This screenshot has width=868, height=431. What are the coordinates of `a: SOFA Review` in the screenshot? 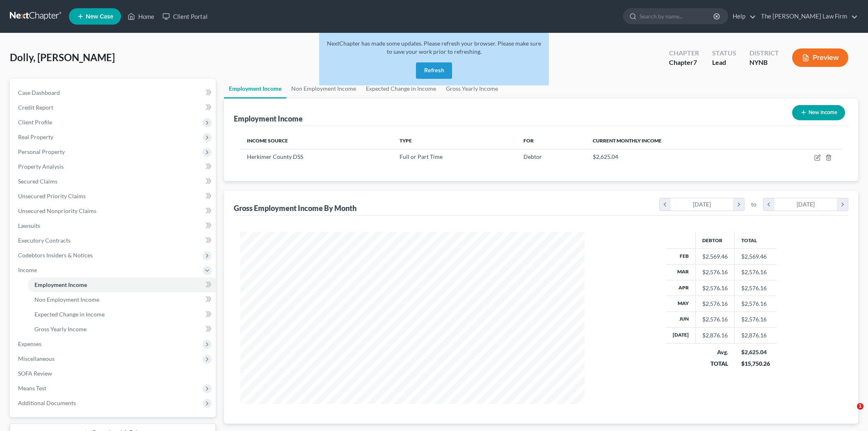 It's located at (113, 373).